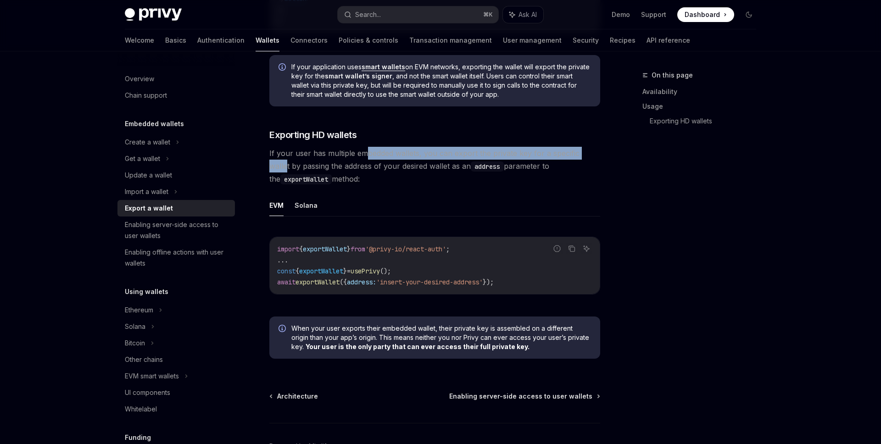  Describe the element at coordinates (418, 15) in the screenshot. I see `button: Search...⌘K` at that location.